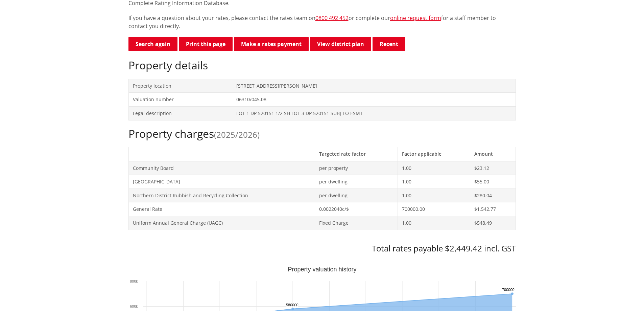  What do you see at coordinates (322, 22) in the screenshot?
I see `p: If you have a question about your rates, please contact the rates team on or complete our for a s...` at bounding box center [322, 22].